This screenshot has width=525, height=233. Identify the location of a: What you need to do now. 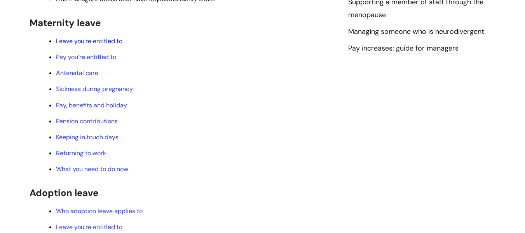
(92, 169).